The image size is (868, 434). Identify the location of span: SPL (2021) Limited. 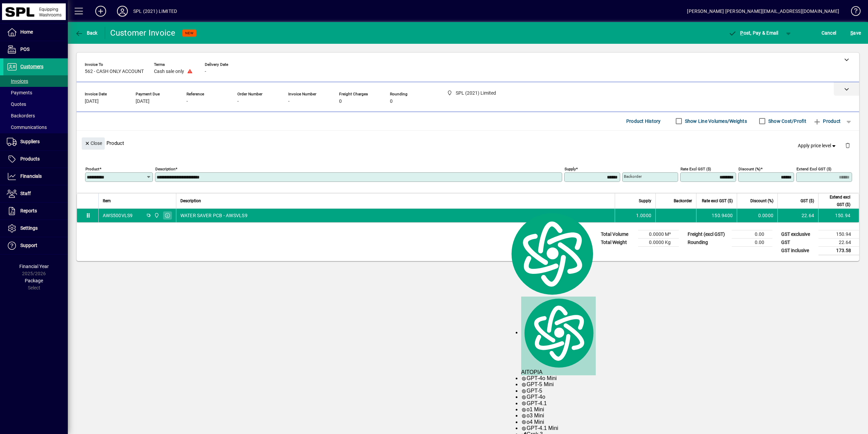
(156, 216).